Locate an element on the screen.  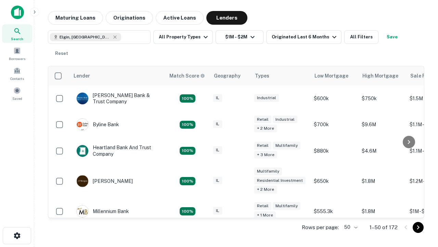
p: 1–50 of 172 is located at coordinates (384, 227).